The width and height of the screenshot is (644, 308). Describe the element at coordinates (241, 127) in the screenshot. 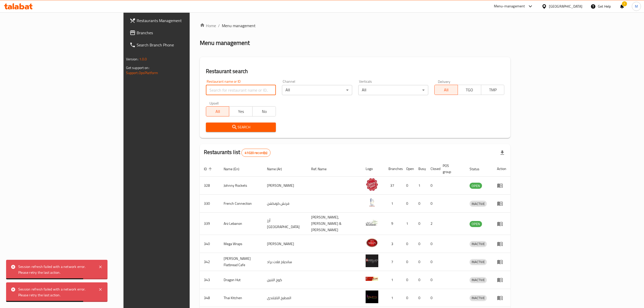

I see `button: Search` at that location.